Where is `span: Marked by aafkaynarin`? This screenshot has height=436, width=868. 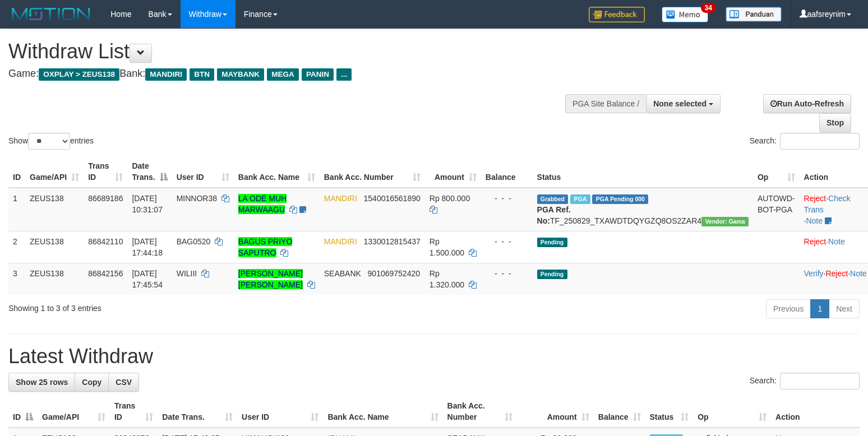
span: Marked by aafkaynarin is located at coordinates (580, 199).